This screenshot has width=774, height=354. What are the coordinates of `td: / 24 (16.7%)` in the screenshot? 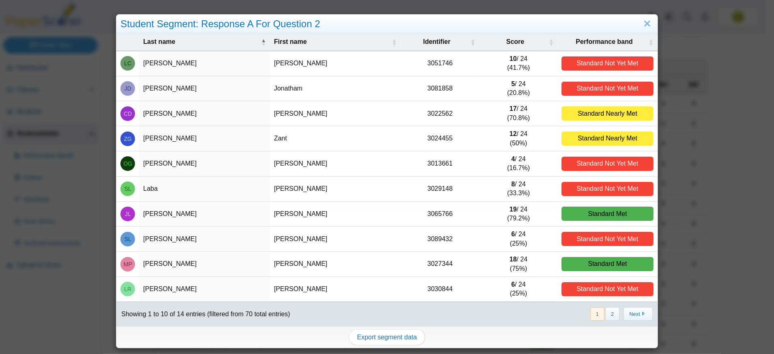 It's located at (519, 164).